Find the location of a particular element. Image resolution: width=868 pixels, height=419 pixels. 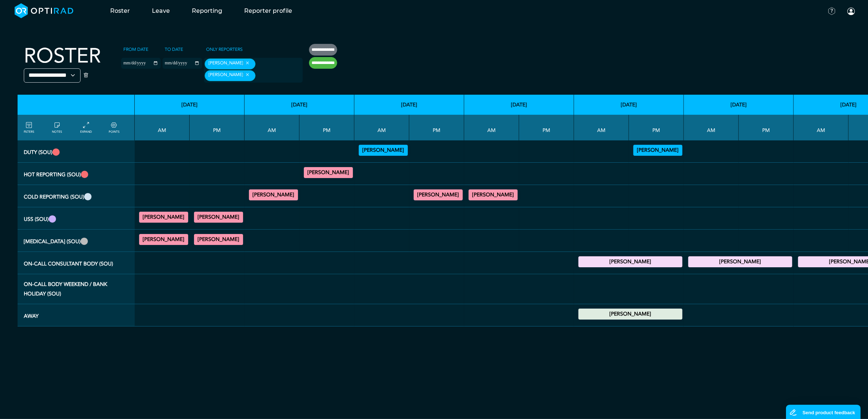

label: To date is located at coordinates (174, 49).